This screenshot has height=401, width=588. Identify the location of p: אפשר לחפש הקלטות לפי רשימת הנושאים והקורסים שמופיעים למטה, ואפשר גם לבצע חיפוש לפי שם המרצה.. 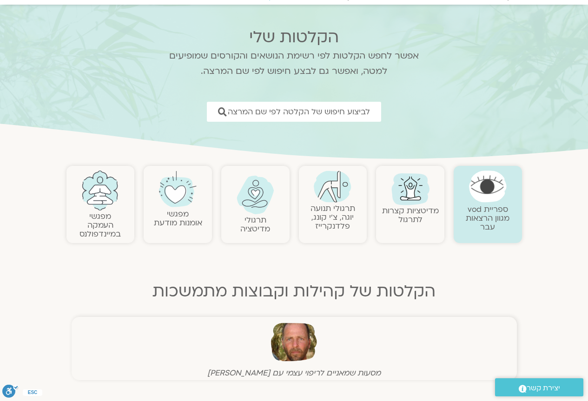
(294, 64).